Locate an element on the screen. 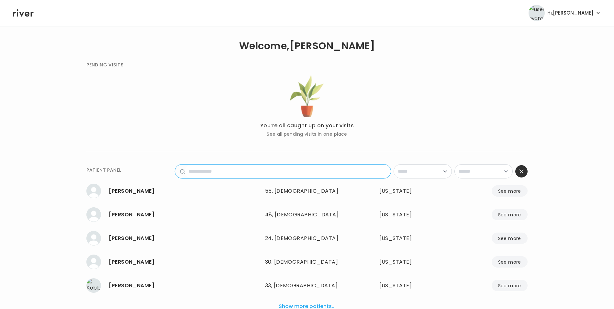  div: Kobby Amoah is located at coordinates (184, 285).